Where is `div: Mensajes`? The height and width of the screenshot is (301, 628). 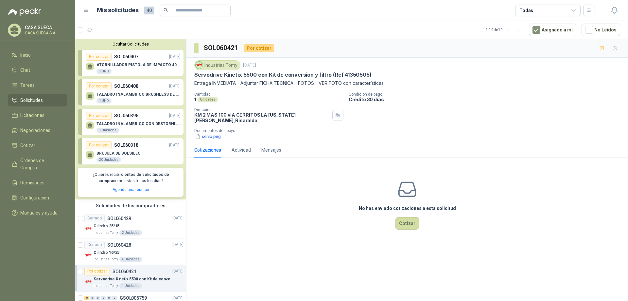 div: Mensajes is located at coordinates (271, 150).